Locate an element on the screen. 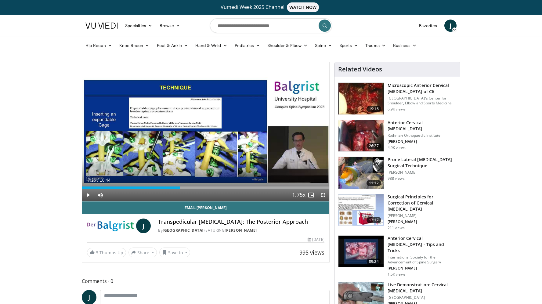 The height and width of the screenshot is (304, 542). a: Shoulder & Elbow is located at coordinates (287, 45).